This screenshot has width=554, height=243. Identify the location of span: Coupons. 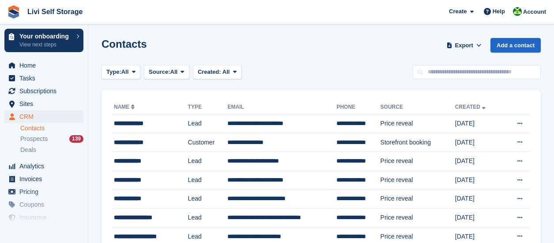
(46, 204).